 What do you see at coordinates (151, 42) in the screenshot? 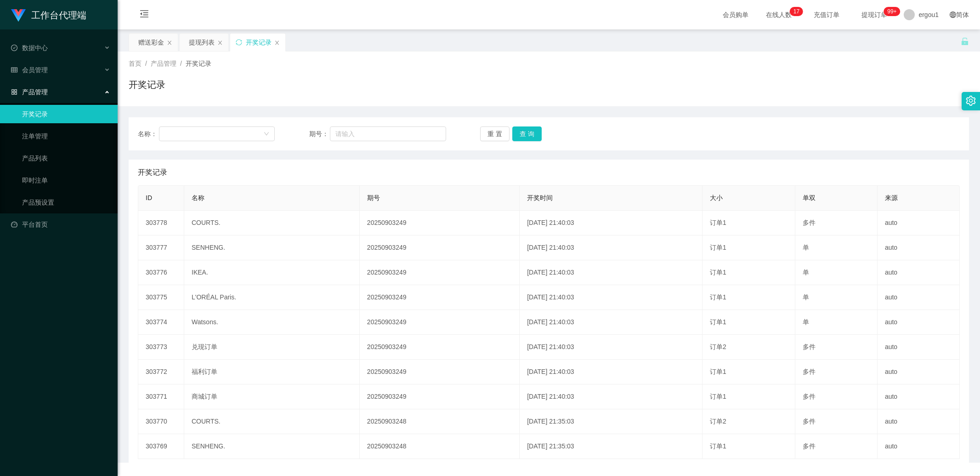
I see `div: 赠送彩金` at bounding box center [151, 42].